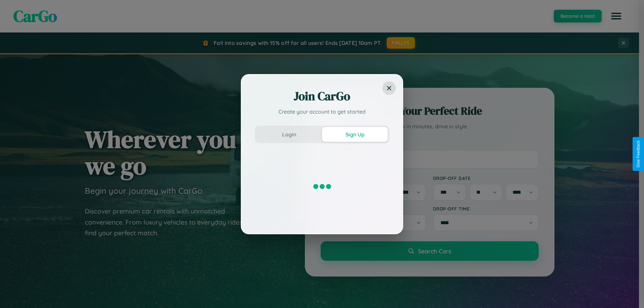 The image size is (644, 308). What do you see at coordinates (322, 112) in the screenshot?
I see `p: Create your account to get started` at bounding box center [322, 112].